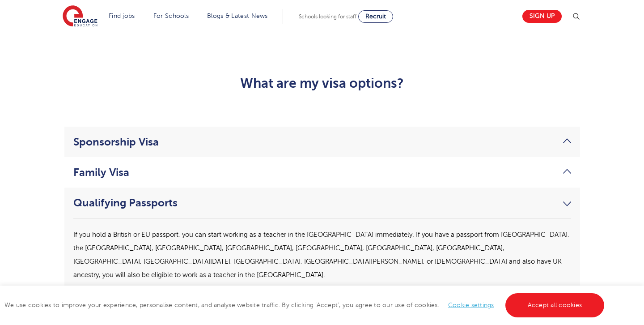  Describe the element at coordinates (306, 305) in the screenshot. I see `span: We use cookies to improve your experience, personalise content, and analyse website traffic. By c...` at that location.